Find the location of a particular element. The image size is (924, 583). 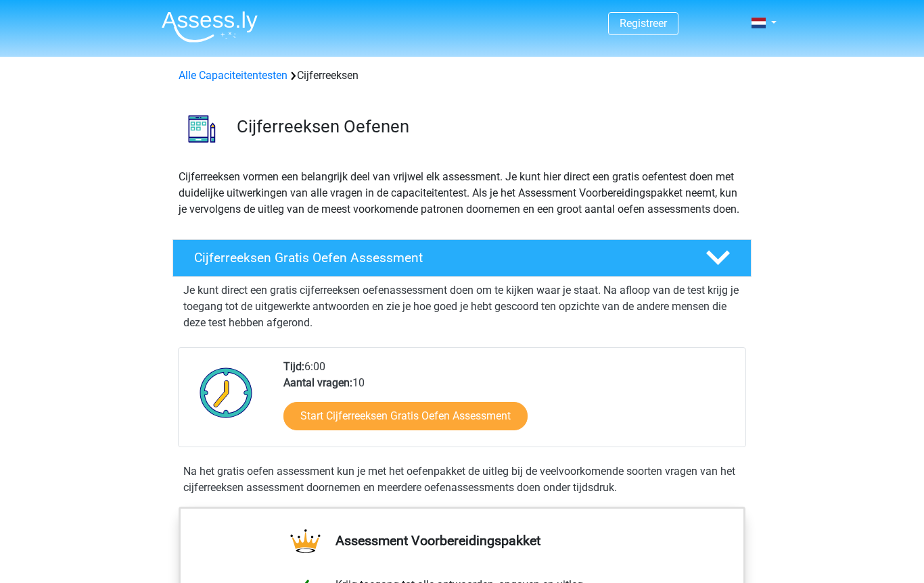

b: Aantal vragen: is located at coordinates (318, 382).